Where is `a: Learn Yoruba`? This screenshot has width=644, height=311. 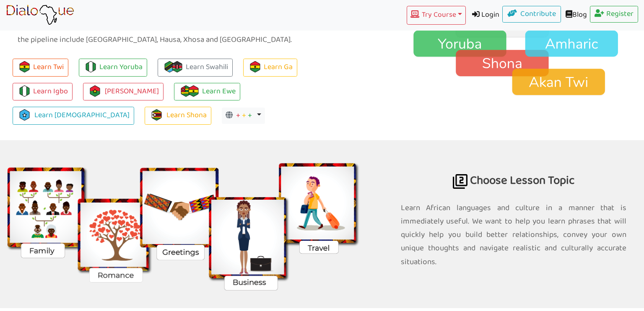 a: Learn Yoruba is located at coordinates (113, 67).